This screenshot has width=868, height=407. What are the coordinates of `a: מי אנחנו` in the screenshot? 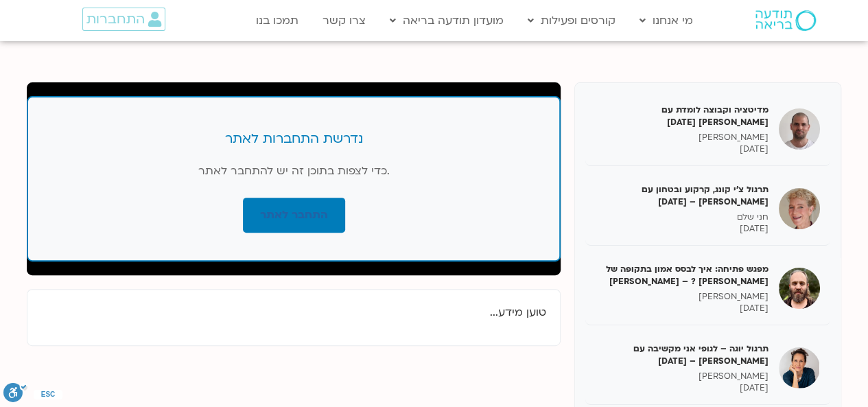 It's located at (667, 20).